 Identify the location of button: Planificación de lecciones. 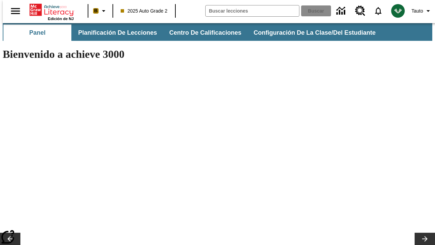
(118, 33).